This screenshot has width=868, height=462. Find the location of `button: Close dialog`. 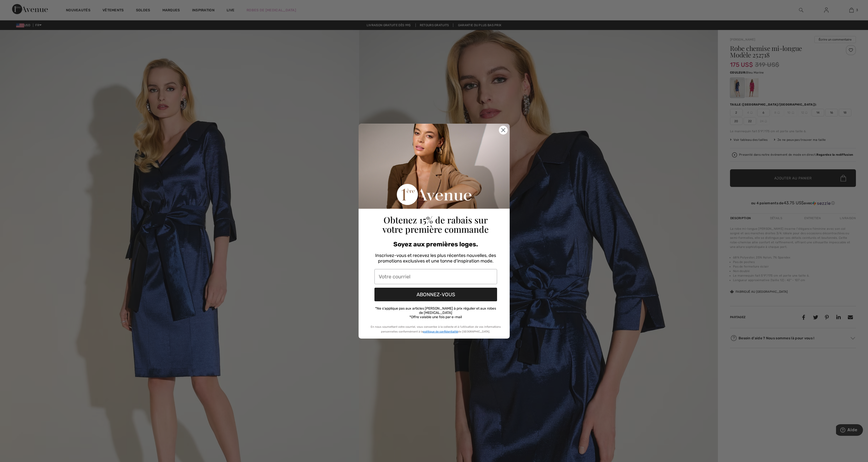

button: Close dialog is located at coordinates (503, 130).